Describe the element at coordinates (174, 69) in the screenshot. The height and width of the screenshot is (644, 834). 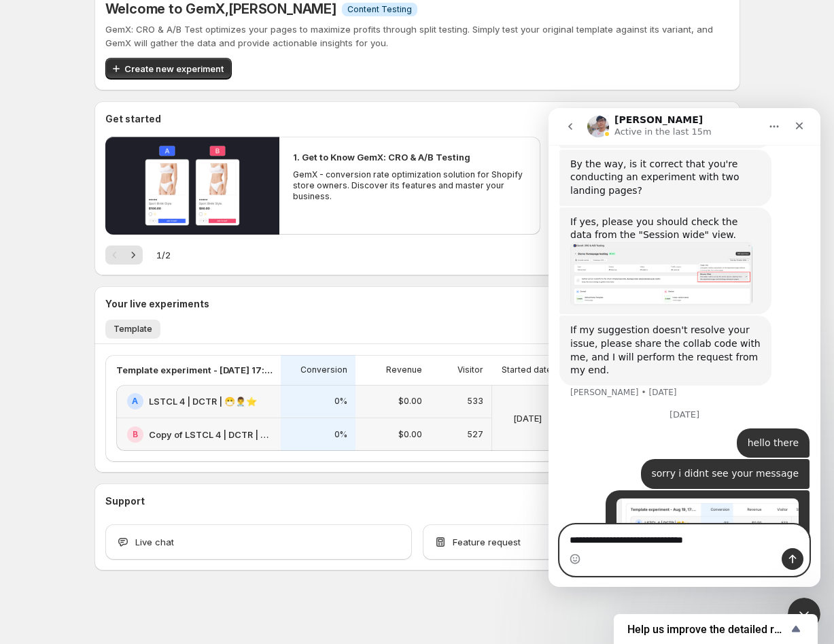
I see `span: Create new experiment` at that location.